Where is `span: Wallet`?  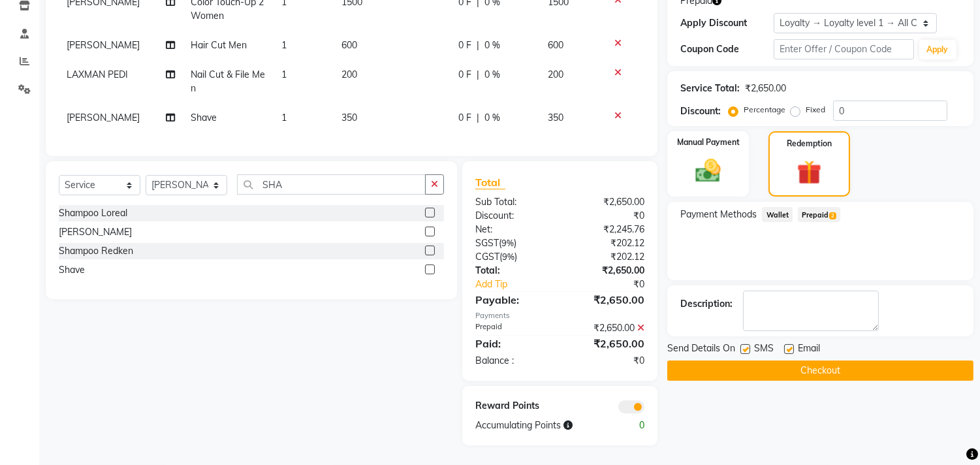 span: Wallet is located at coordinates (777, 215).